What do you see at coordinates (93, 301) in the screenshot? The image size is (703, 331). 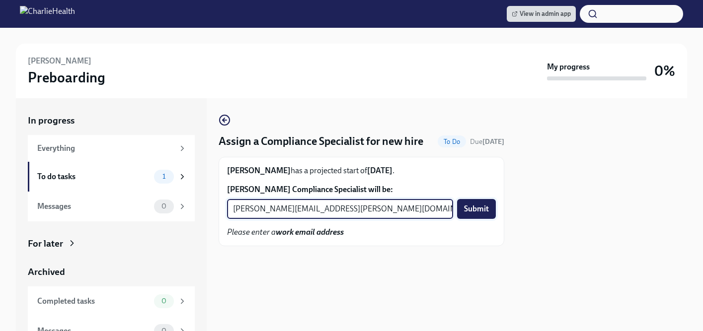 I see `div: Completed tasks` at bounding box center [93, 301].